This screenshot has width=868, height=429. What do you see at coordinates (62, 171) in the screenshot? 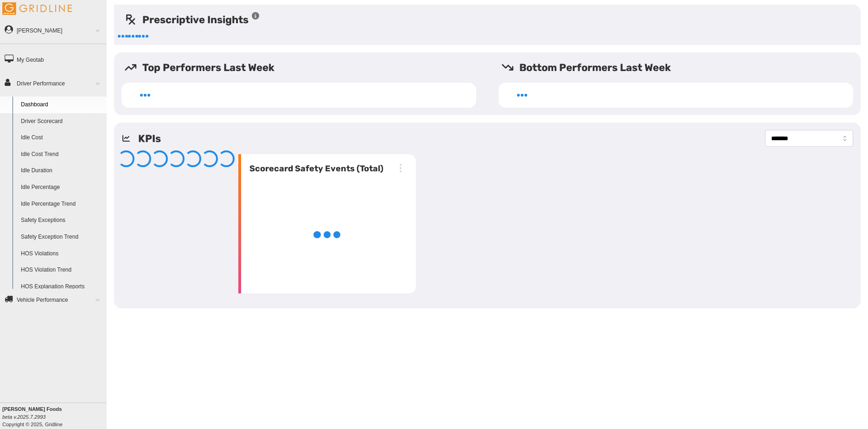
I see `a: Idle Duration` at bounding box center [62, 171].